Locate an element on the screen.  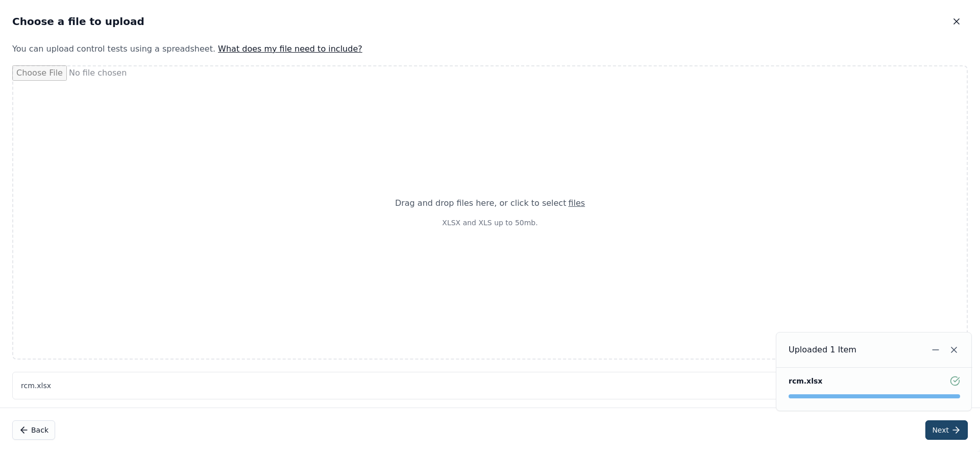
div: Drag and drop files here , or click to select is located at coordinates (490, 203).